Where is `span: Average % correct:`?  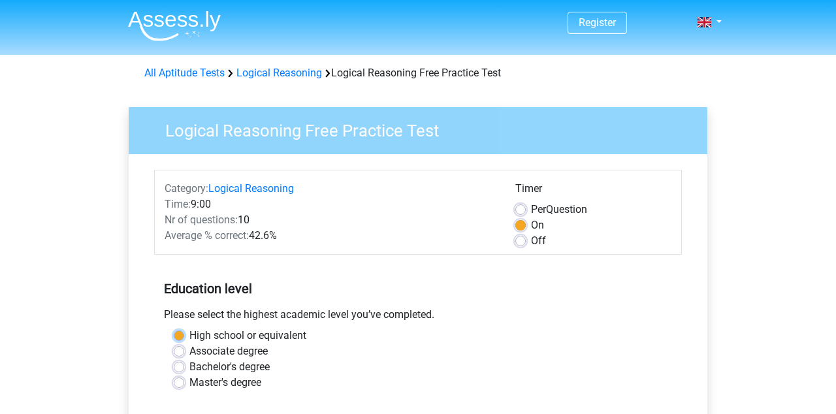 span: Average % correct: is located at coordinates (206, 235).